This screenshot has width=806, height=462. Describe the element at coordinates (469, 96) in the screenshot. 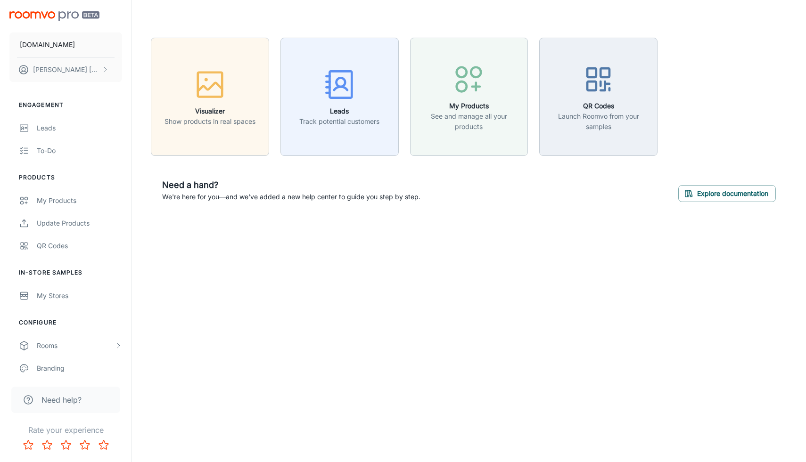

I see `a: My ProductsSee and manage all your products` at that location.